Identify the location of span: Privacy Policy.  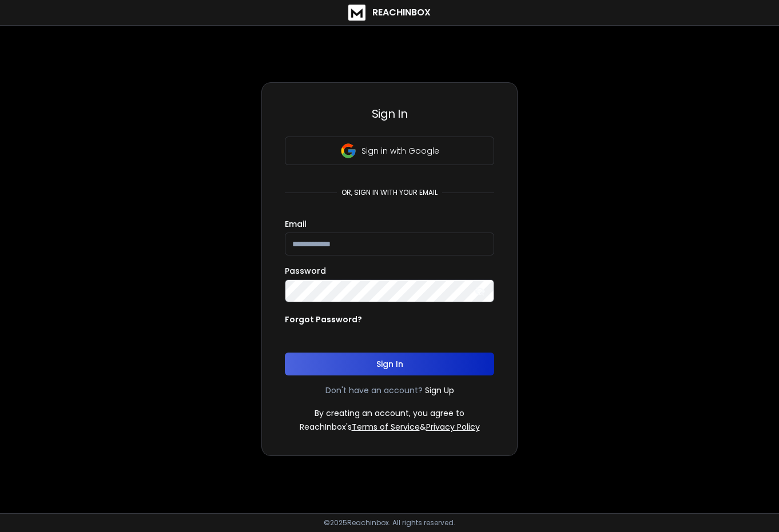
(453, 427).